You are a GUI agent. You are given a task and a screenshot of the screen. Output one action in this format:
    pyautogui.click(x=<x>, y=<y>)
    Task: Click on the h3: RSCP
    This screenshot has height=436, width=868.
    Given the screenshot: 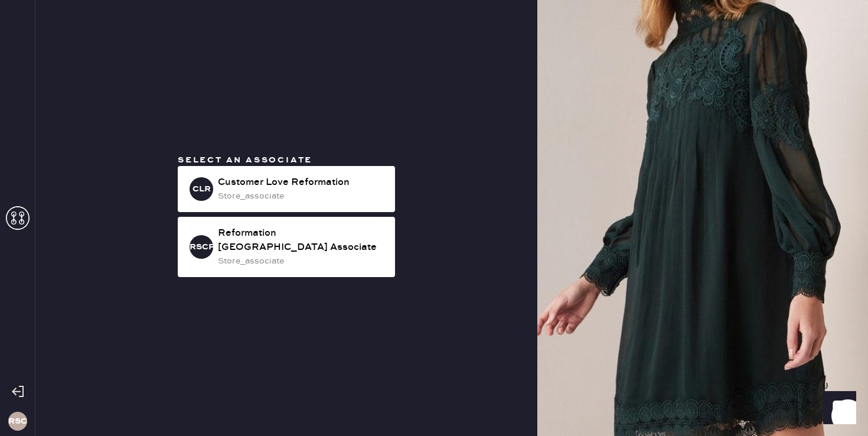 What is the action you would take?
    pyautogui.click(x=18, y=421)
    